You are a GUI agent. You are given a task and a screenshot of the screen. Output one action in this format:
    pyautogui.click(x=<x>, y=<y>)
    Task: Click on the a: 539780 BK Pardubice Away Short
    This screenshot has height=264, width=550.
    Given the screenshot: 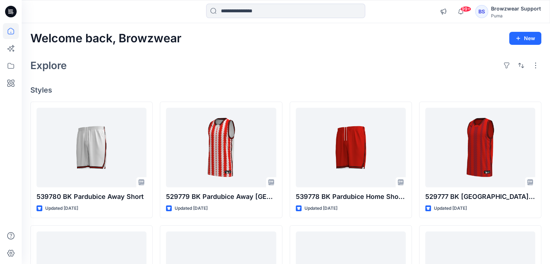 What is the action you would take?
    pyautogui.click(x=91, y=148)
    